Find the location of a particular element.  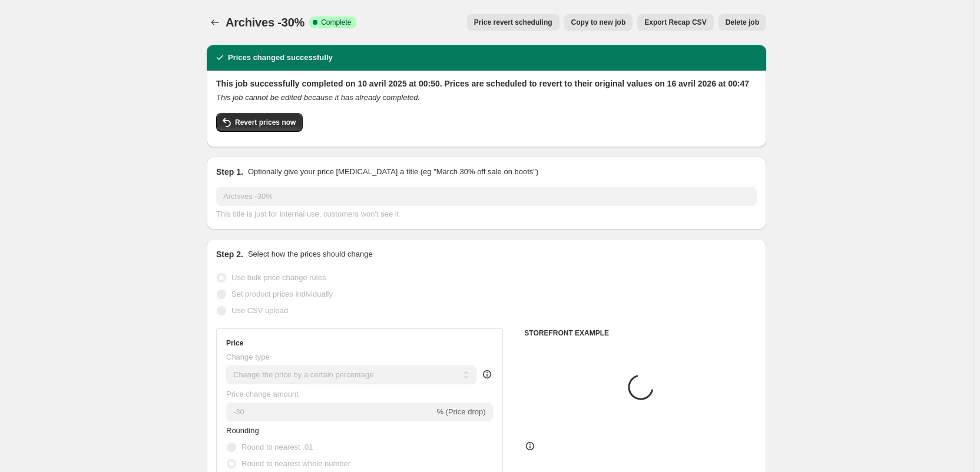

span: Complete is located at coordinates (335, 23).